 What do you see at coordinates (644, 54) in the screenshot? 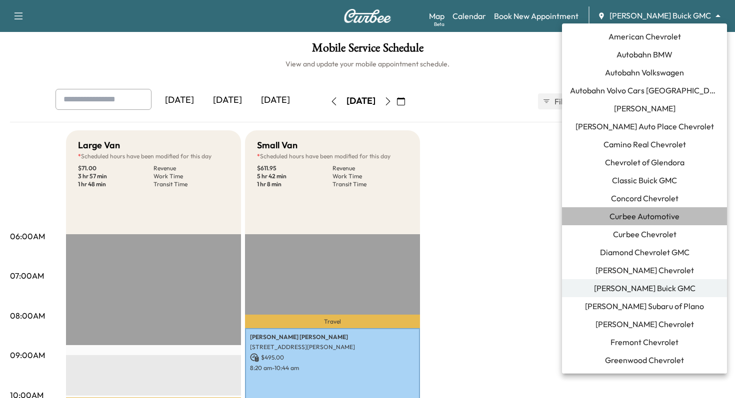
I see `span: Autobahn BMW` at bounding box center [644, 54].